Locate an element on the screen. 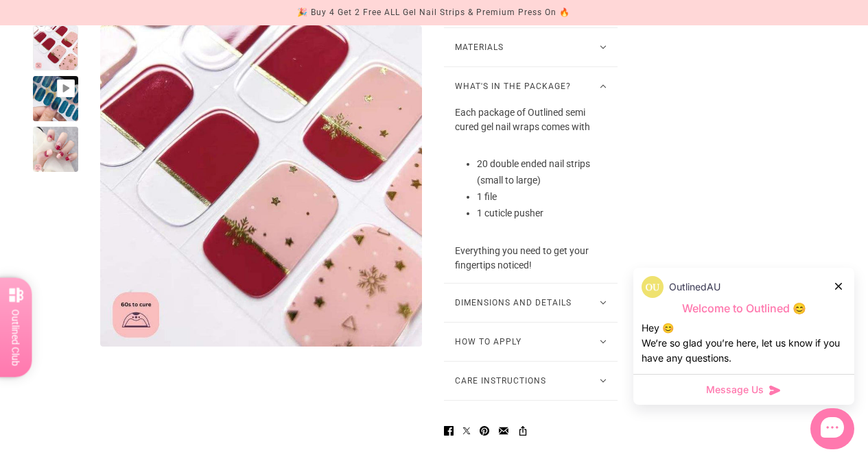  button: What's in the package? is located at coordinates (530, 86).